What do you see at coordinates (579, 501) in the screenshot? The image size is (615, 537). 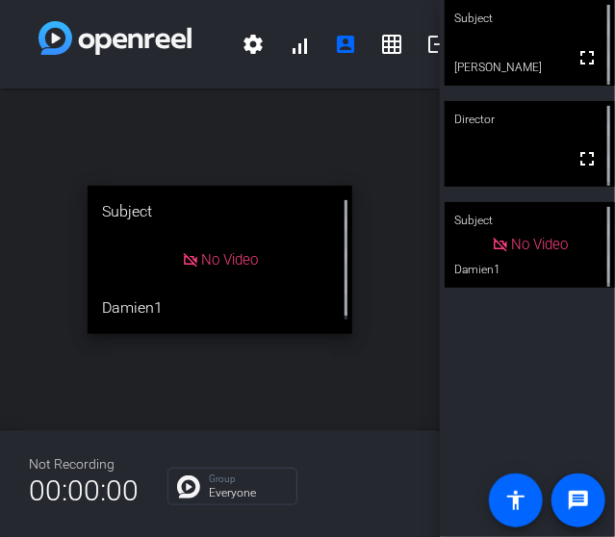 I see `mat-icon: message` at bounding box center [579, 501].